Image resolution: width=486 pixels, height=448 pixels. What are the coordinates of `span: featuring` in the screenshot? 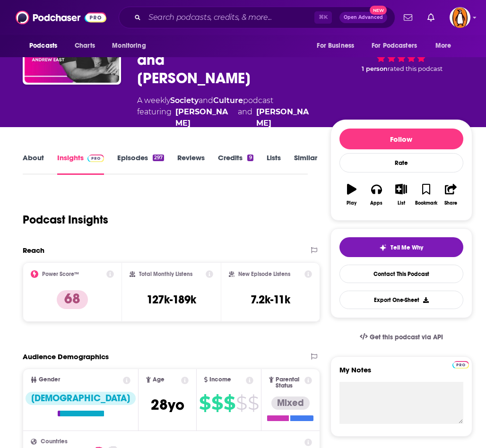 It's located at (226, 118).